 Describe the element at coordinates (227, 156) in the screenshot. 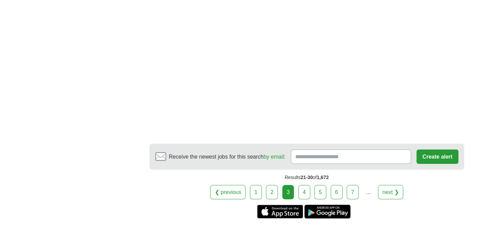

I see `span: Receive the newest jobs for this search :` at that location.